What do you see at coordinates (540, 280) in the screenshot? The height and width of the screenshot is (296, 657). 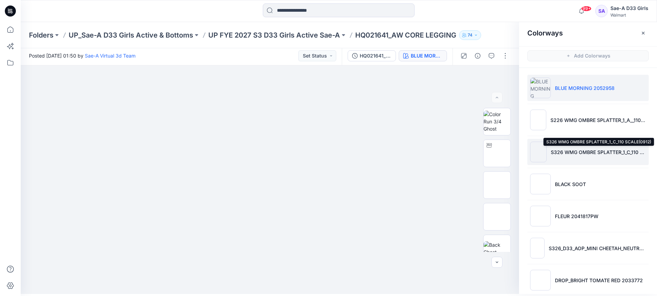 I see `img: DROP_BRIGHT TOMATE RED 2033772` at bounding box center [540, 280].